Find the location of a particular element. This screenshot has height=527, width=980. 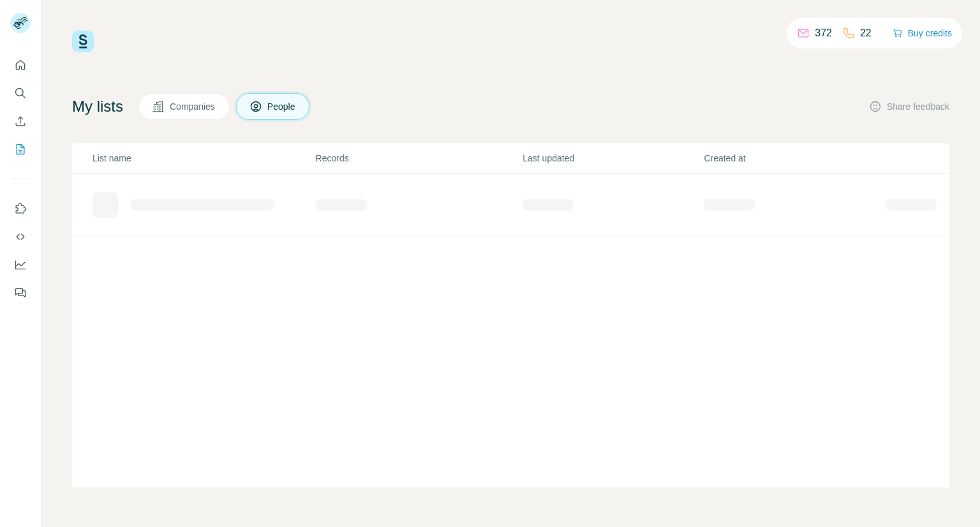

p: List name is located at coordinates (204, 158).